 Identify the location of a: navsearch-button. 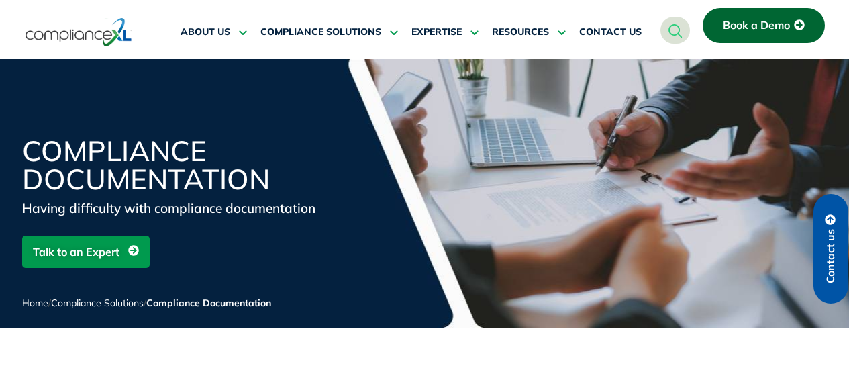
(675, 30).